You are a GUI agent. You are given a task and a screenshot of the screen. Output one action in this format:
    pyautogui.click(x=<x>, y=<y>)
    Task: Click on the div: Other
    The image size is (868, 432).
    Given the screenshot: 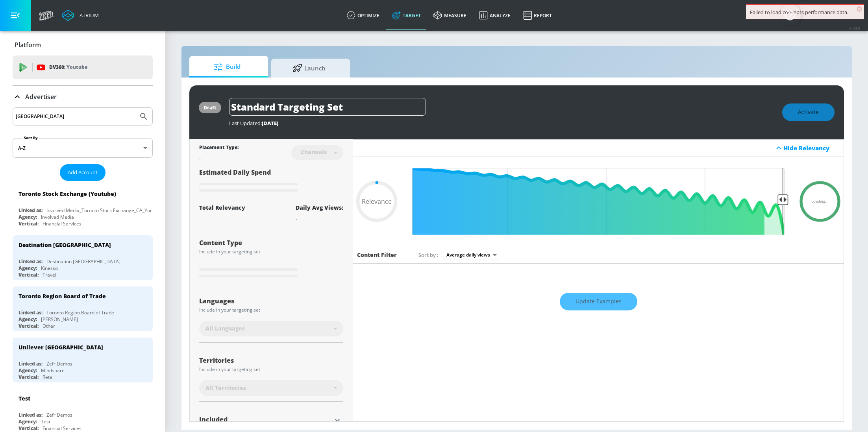 What is the action you would take?
    pyautogui.click(x=49, y=326)
    